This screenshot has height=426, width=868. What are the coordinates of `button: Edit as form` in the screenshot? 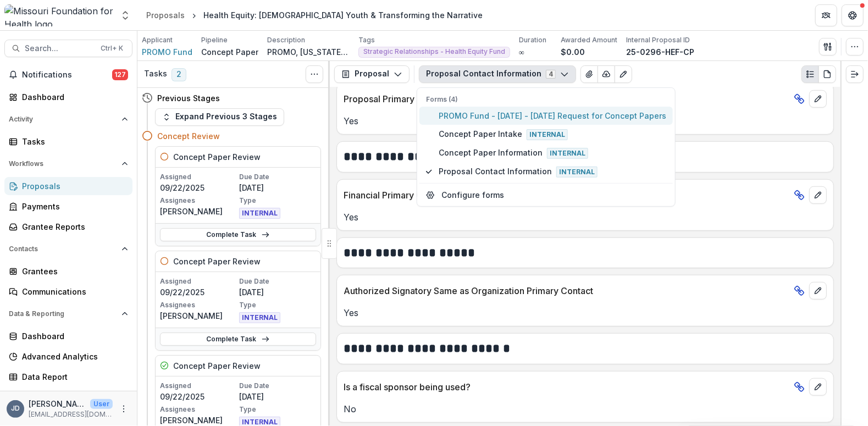 It's located at (623, 74).